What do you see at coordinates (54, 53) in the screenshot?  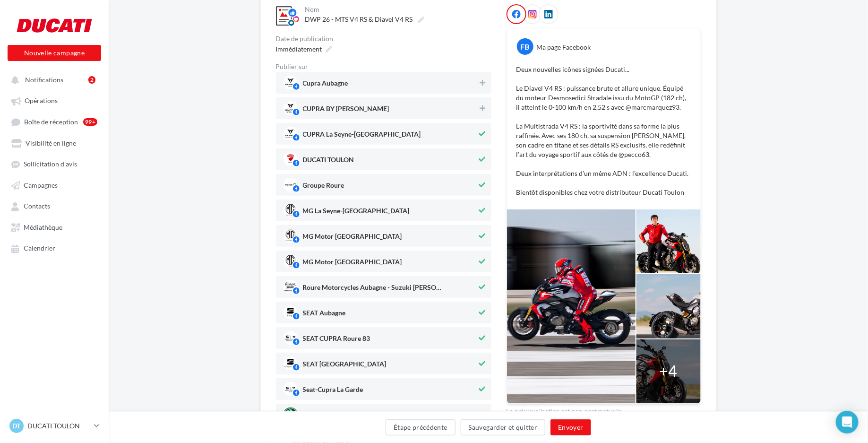 I see `button: Nouvelle campagne` at bounding box center [54, 53].